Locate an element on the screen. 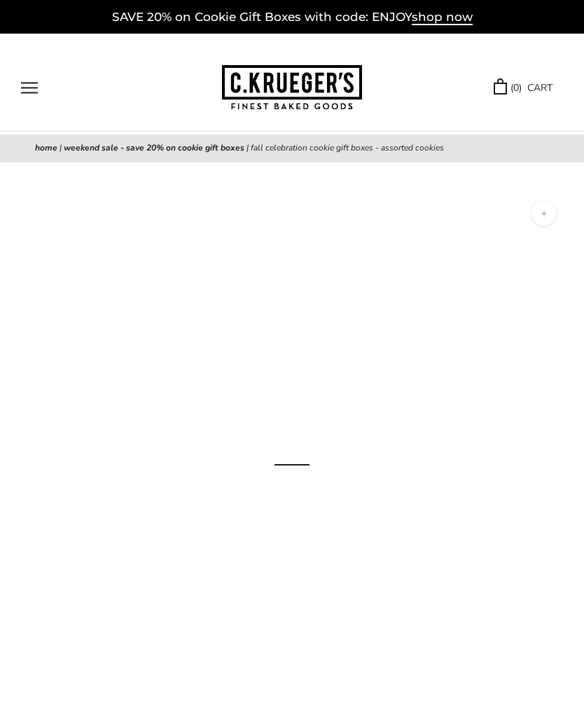 The image size is (584, 728). img: C.KRUEGER'S is located at coordinates (292, 87).